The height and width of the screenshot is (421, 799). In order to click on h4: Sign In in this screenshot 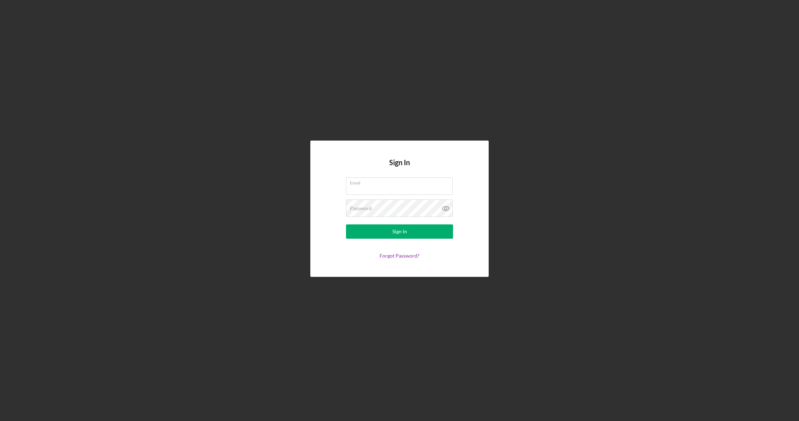, I will do `click(400, 168)`.